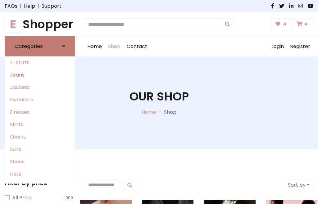 The image size is (318, 204). What do you see at coordinates (11, 6) in the screenshot?
I see `a: FAQs` at bounding box center [11, 6].